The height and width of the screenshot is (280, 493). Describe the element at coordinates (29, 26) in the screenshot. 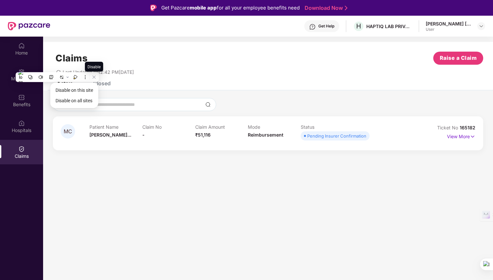

I see `img: New Pazcare Logo` at that location.